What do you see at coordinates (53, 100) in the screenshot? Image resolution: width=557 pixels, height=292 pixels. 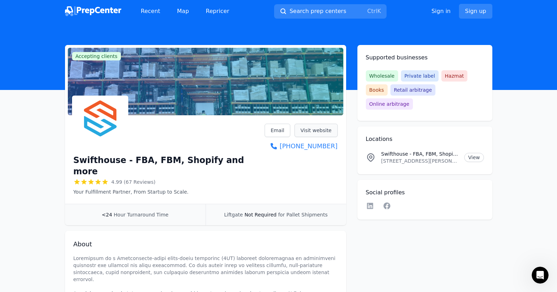 I see `a: Early Stage Program` at bounding box center [53, 100].